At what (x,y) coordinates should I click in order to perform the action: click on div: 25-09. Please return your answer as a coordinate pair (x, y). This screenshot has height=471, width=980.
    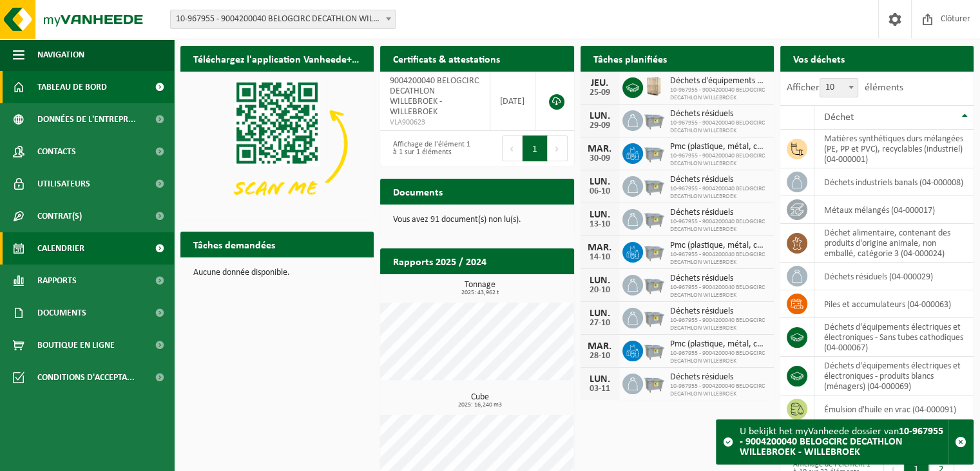
    Looking at the image, I should click on (600, 93).